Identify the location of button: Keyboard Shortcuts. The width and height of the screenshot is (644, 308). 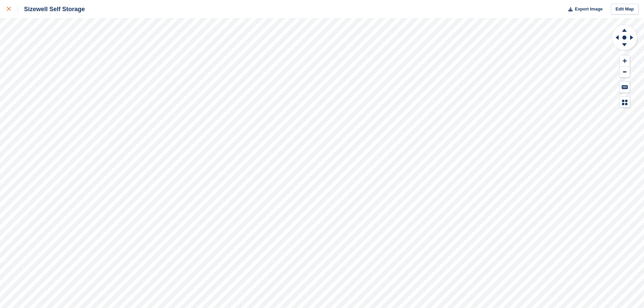
(625, 87).